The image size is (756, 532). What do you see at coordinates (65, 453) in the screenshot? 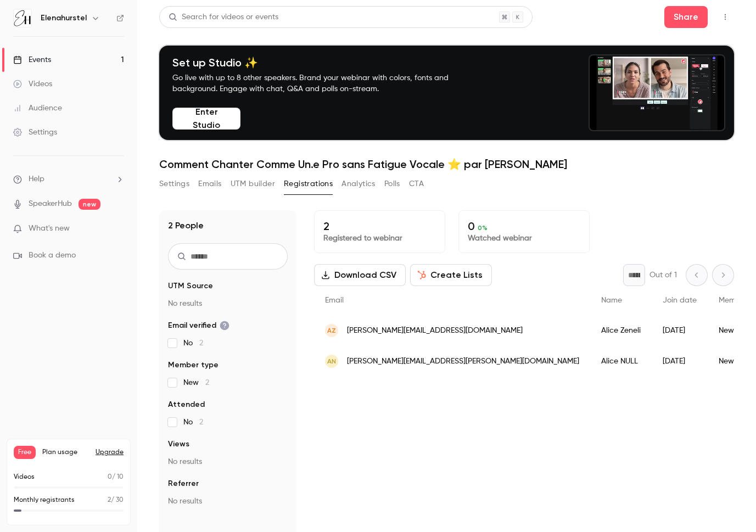
I see `span: Plan usage` at bounding box center [65, 453].